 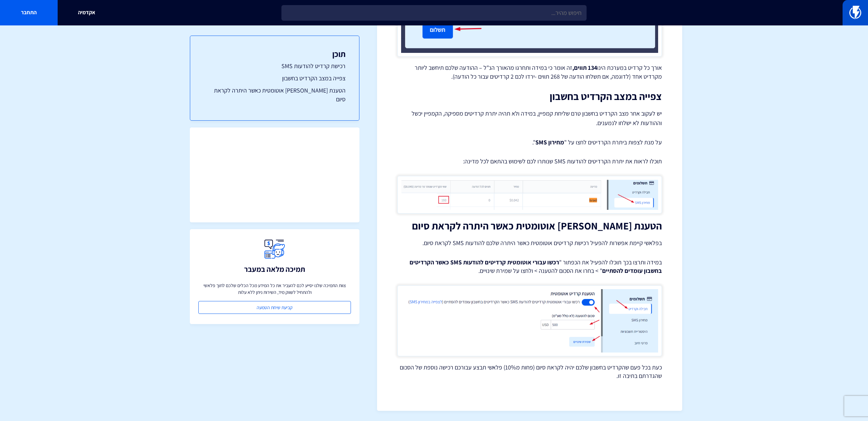 I want to click on p: במידה ותרצו בכך תוכלו להפעיל את הכפתור " " > בחרו את הסכום להטענה > ולחצו על שמירת שינויים., so click(x=529, y=266).